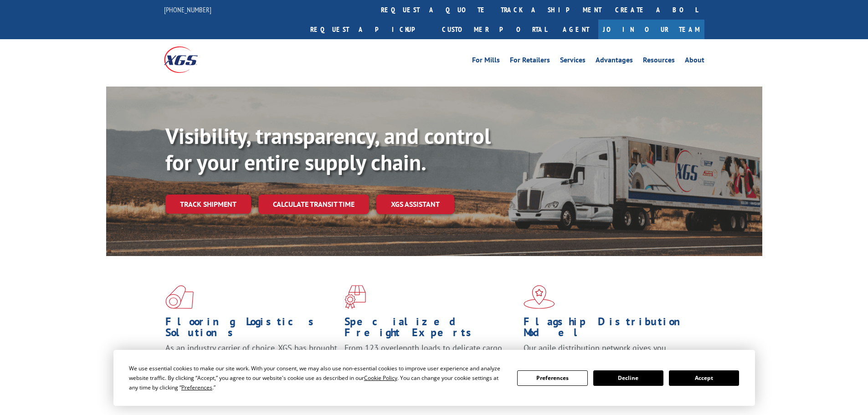 The height and width of the screenshot is (415, 868). I want to click on div: We use essential cookies to make our site work. With your consent, we may also use non-essential ..., so click(318, 378).